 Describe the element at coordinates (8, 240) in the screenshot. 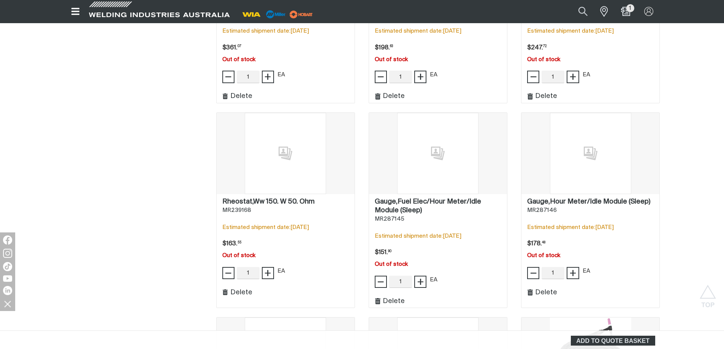

I see `img: Facebook` at that location.